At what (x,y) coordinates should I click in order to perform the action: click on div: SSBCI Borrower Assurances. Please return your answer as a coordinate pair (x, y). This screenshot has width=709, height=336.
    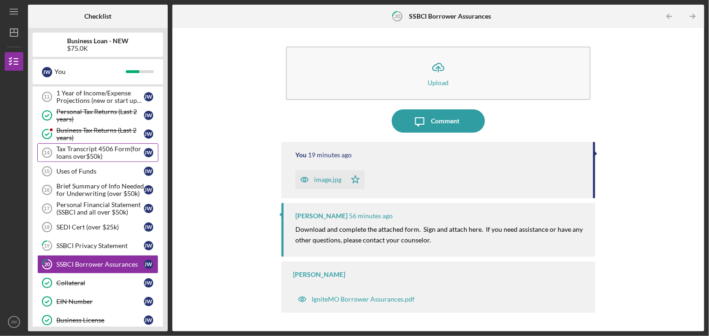
    Looking at the image, I should click on (100, 265).